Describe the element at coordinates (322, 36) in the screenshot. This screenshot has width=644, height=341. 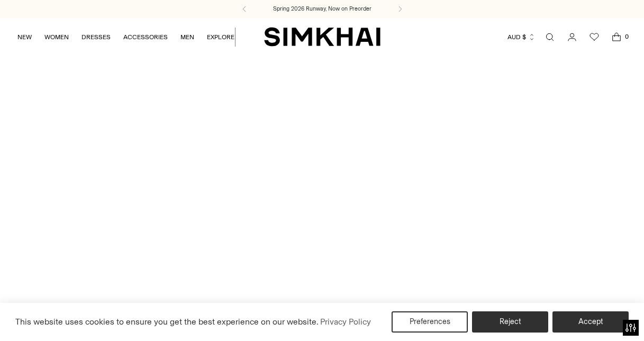
I see `a: SIMKHAI` at that location.